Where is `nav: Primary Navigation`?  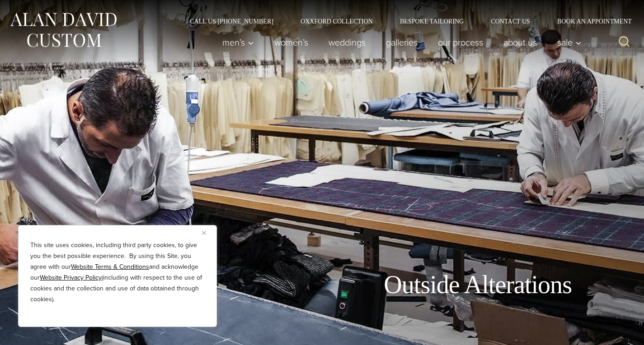 nav: Primary Navigation is located at coordinates (400, 42).